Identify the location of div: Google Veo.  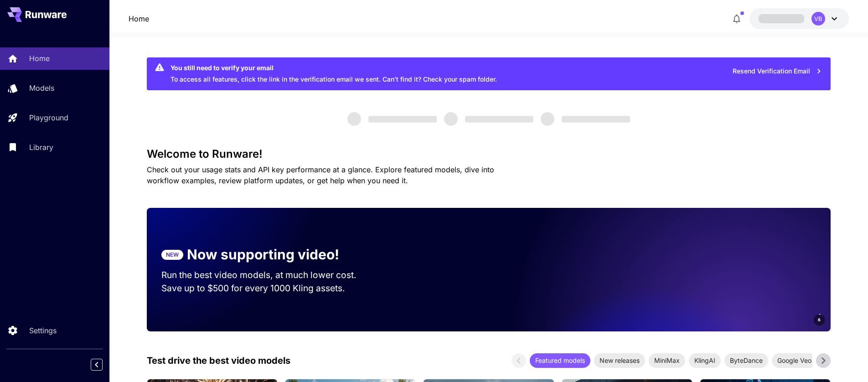
(794, 361).